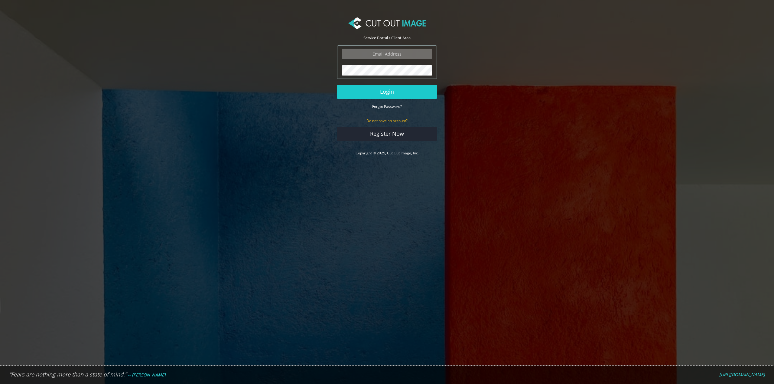 This screenshot has width=774, height=384. Describe the element at coordinates (387, 134) in the screenshot. I see `a: Register Now` at that location.